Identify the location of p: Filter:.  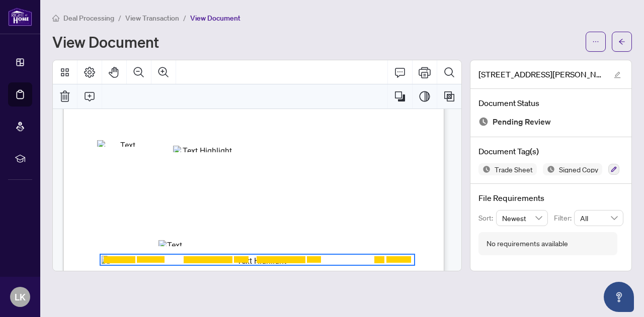
(564, 218).